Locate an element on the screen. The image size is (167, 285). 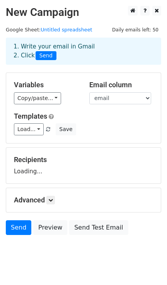
a: Load... is located at coordinates (29, 129).